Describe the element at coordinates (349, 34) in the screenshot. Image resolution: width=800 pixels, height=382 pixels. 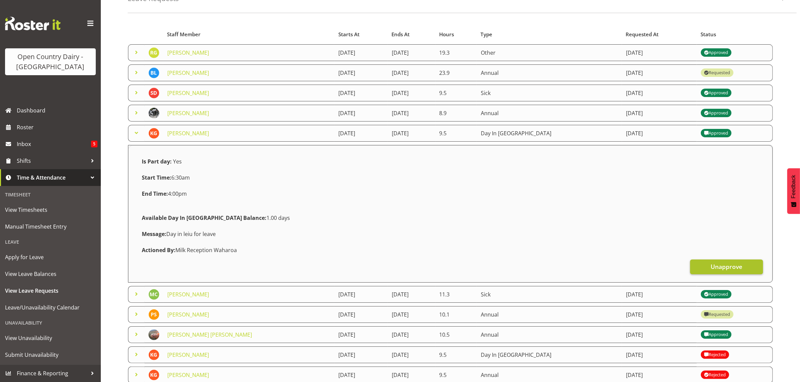
I see `span: Starts At` at that location.